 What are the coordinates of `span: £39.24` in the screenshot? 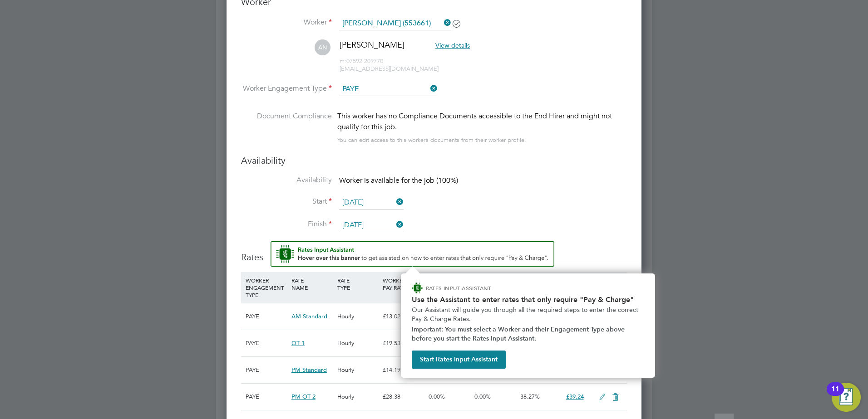 It's located at (575, 396).